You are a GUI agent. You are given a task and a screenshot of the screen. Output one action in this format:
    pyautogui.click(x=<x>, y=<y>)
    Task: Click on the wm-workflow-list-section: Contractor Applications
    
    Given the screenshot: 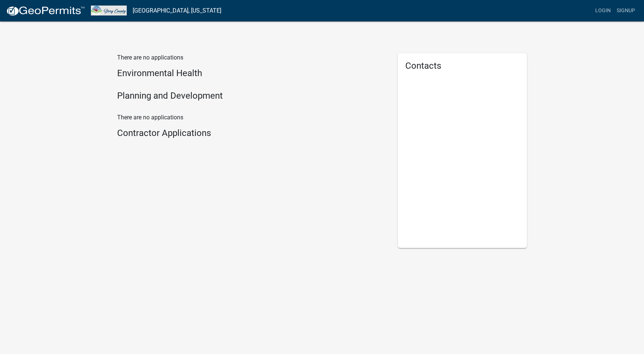 What is the action you would take?
    pyautogui.click(x=252, y=135)
    